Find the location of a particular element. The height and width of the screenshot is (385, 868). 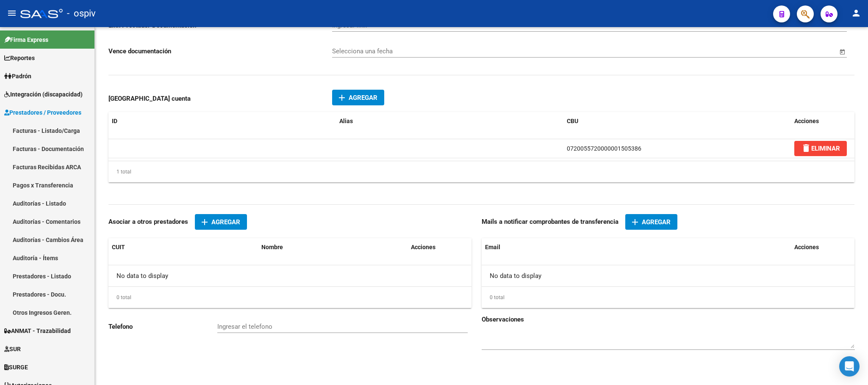

span: SURGE is located at coordinates (16, 367).